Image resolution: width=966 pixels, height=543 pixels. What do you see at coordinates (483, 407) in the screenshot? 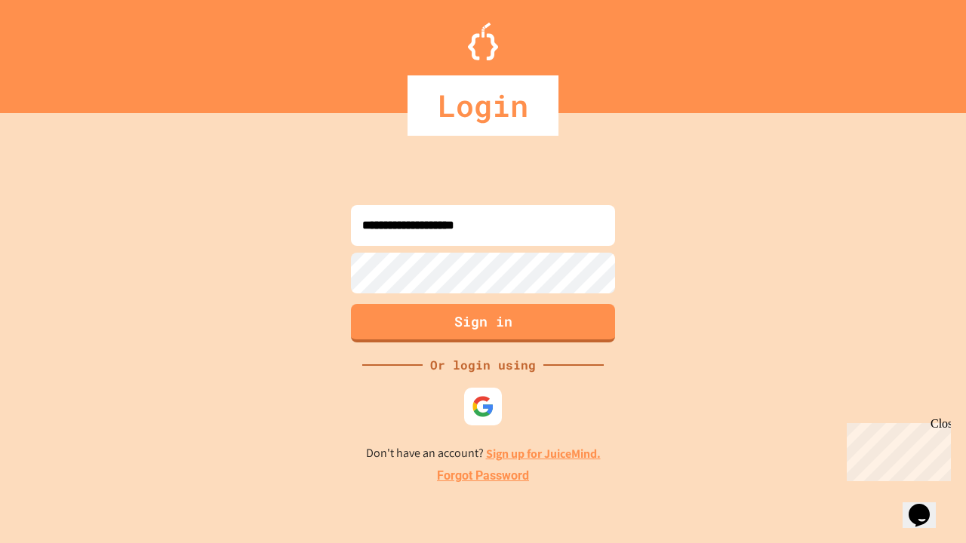
I see `img: google-icon.svg` at bounding box center [483, 407].